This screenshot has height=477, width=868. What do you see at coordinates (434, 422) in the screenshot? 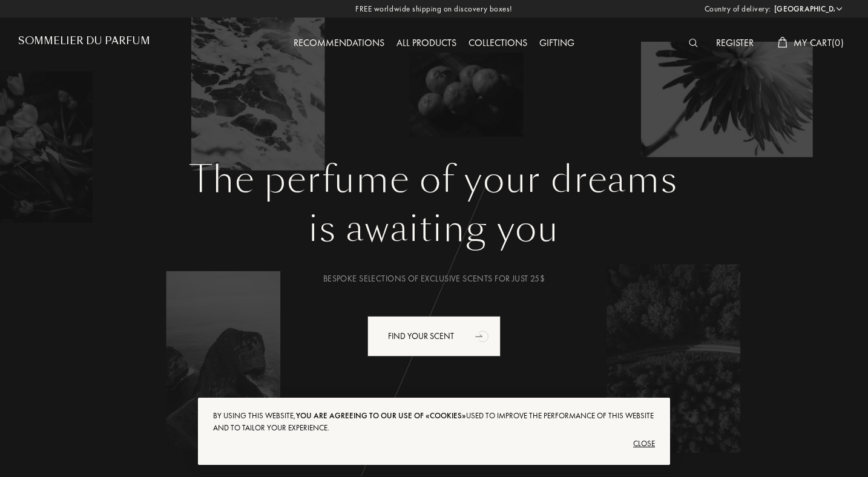
I see `div: By using this website, used to improve the performance of this website and to tailor your experie...` at bounding box center [434, 422].